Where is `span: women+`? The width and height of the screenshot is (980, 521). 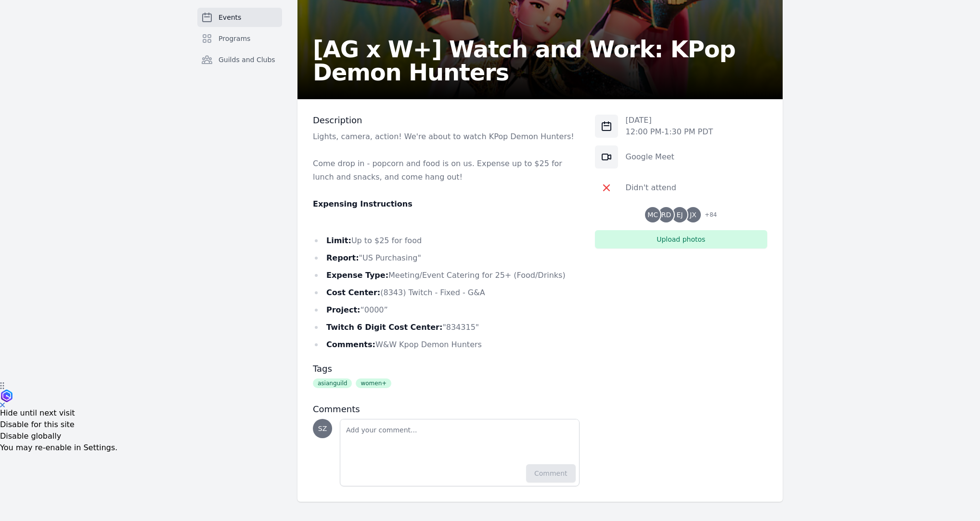
span: women+ is located at coordinates (373, 383).